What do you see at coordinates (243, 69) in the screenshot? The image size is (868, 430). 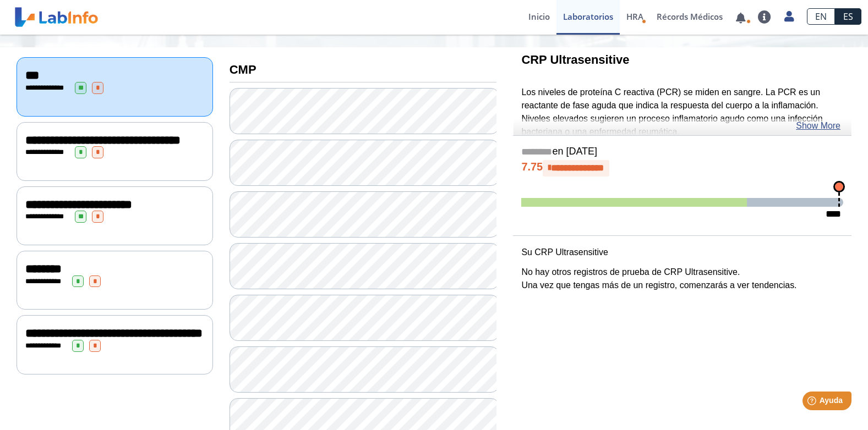 I see `b: CMP` at bounding box center [243, 69].